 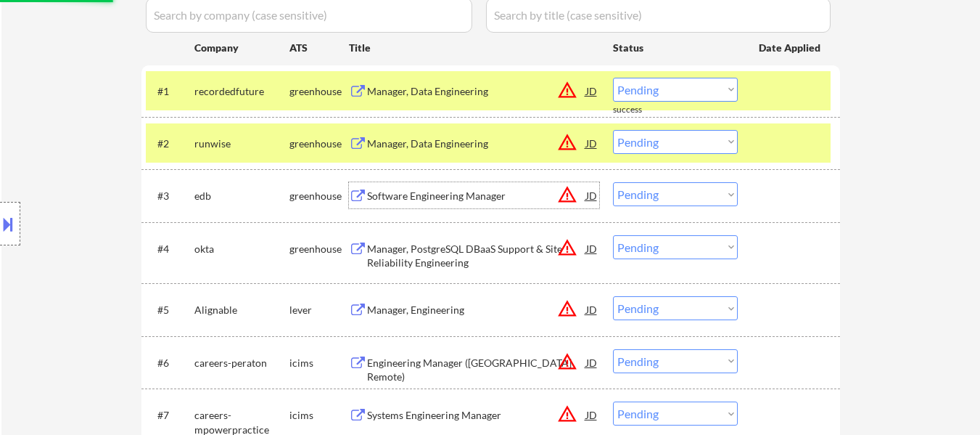 What do you see at coordinates (170, 363) in the screenshot?
I see `div: #6` at bounding box center [170, 363].